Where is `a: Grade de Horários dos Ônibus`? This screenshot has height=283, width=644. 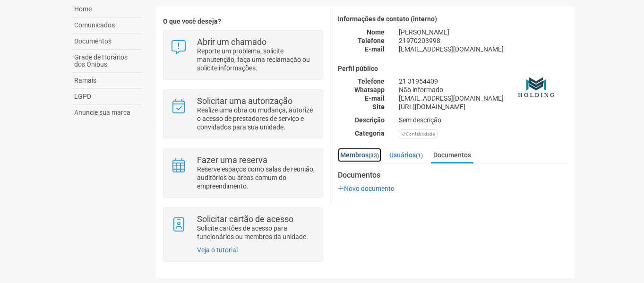 a: Grade de Horários dos Ônibus is located at coordinates (107, 61).